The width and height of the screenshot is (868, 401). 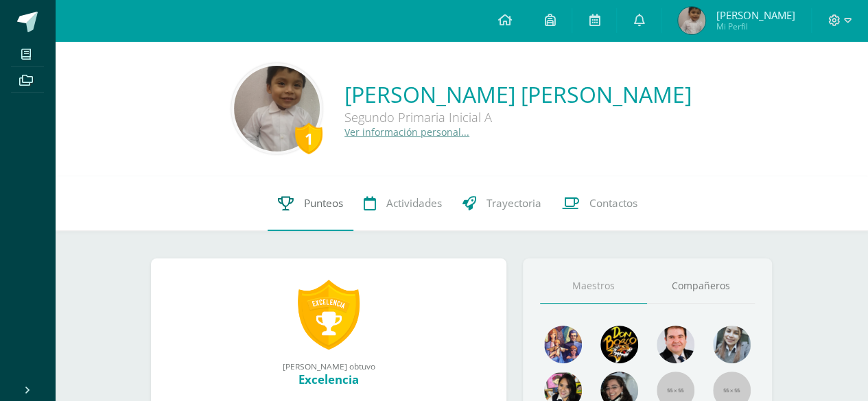 I want to click on img: 88256b496371d55dc06d1c3f8a5004f4.png, so click(x=562, y=344).